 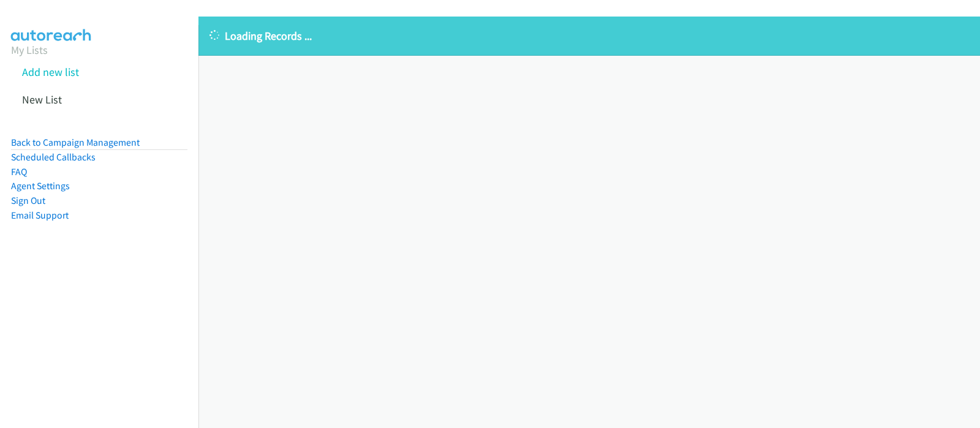 I want to click on a: Back to Campaign Management, so click(x=75, y=142).